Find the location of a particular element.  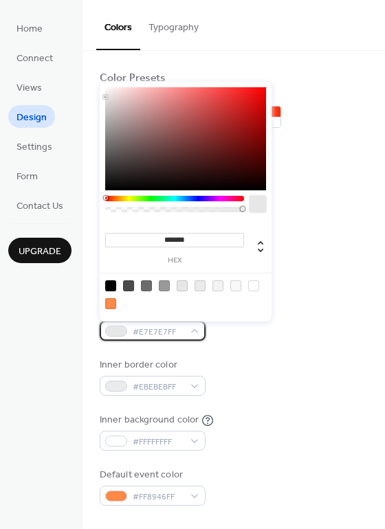

span: Home is located at coordinates (30, 29).